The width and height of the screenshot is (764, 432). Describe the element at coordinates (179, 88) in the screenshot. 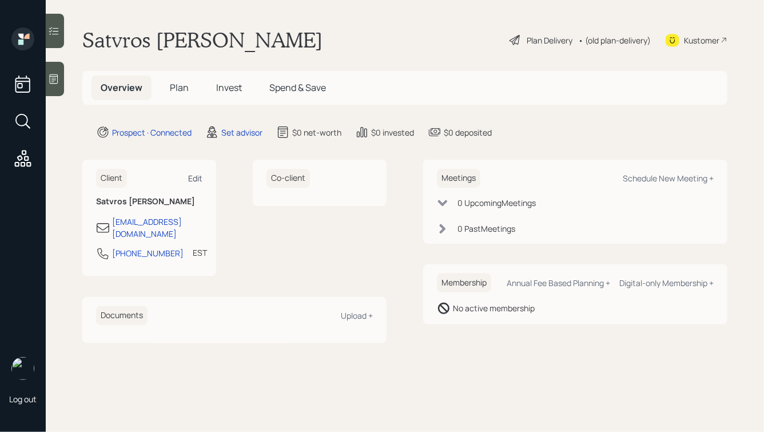

I see `span: Plan` at that location.